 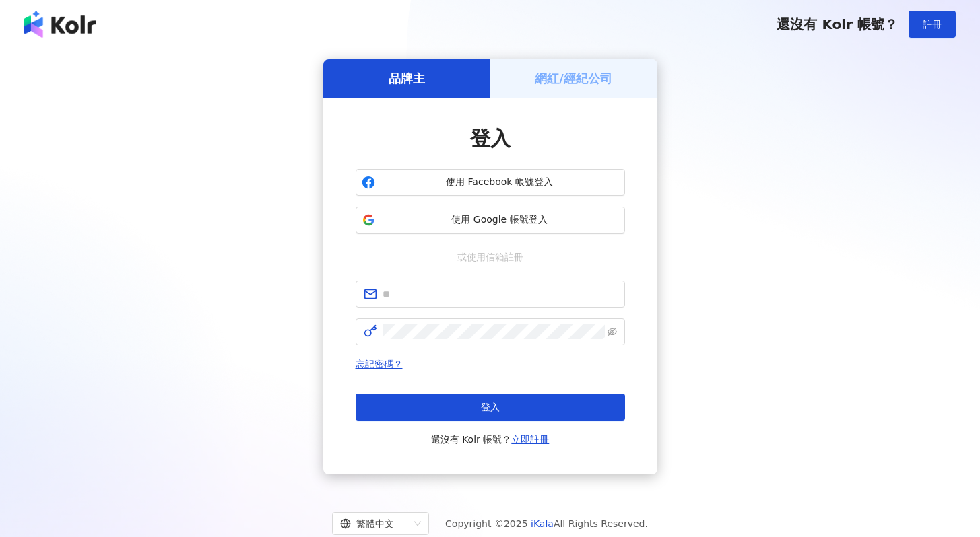 I want to click on span: eye-invisible, so click(x=612, y=332).